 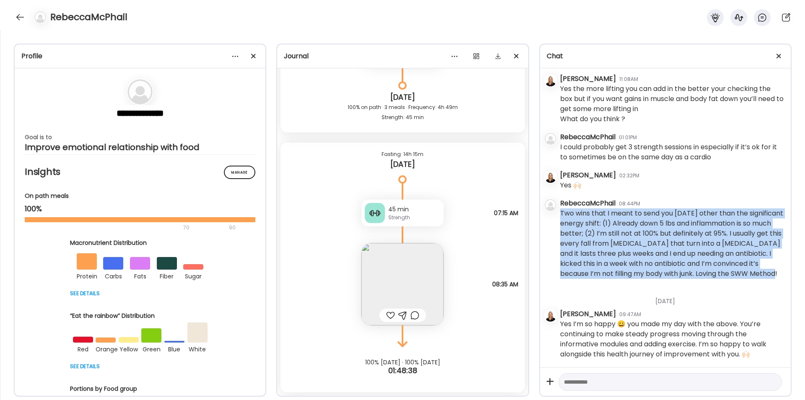 I want to click on div: “Eat the rainbow” Distribution, so click(x=140, y=316).